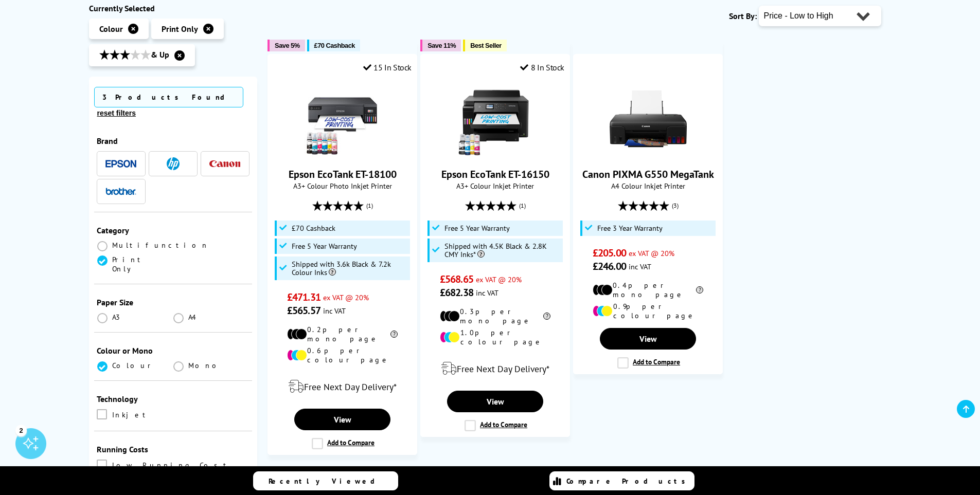  I want to click on button: Canon, so click(225, 163).